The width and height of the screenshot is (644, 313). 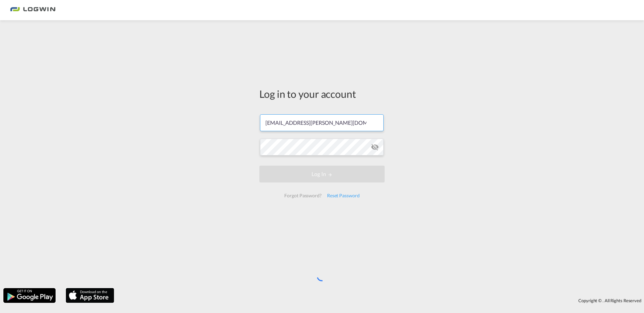 What do you see at coordinates (33, 10) in the screenshot?
I see `img: bc73a0e0d8c111efacd525e4c8ad7d32.png` at bounding box center [33, 10].